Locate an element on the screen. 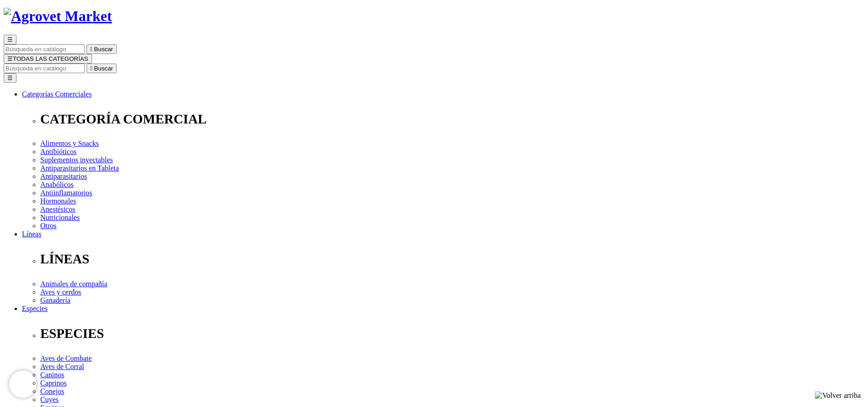 This screenshot has width=868, height=407. span: Ganadería is located at coordinates (55, 300).